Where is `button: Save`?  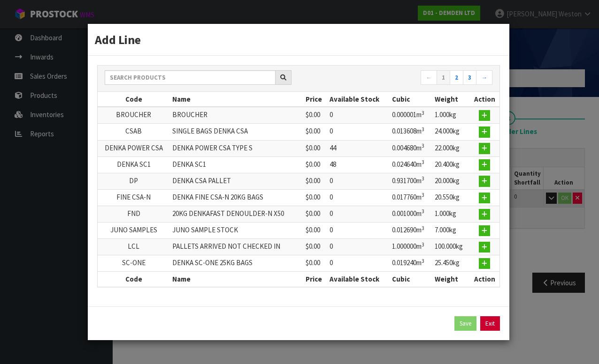
button: Save is located at coordinates (465, 324).